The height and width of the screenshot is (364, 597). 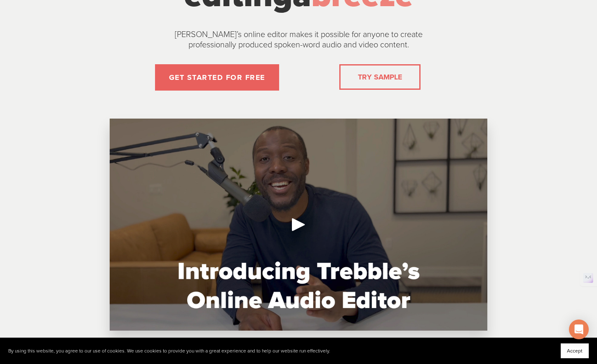 I want to click on button: Accept, so click(x=574, y=351).